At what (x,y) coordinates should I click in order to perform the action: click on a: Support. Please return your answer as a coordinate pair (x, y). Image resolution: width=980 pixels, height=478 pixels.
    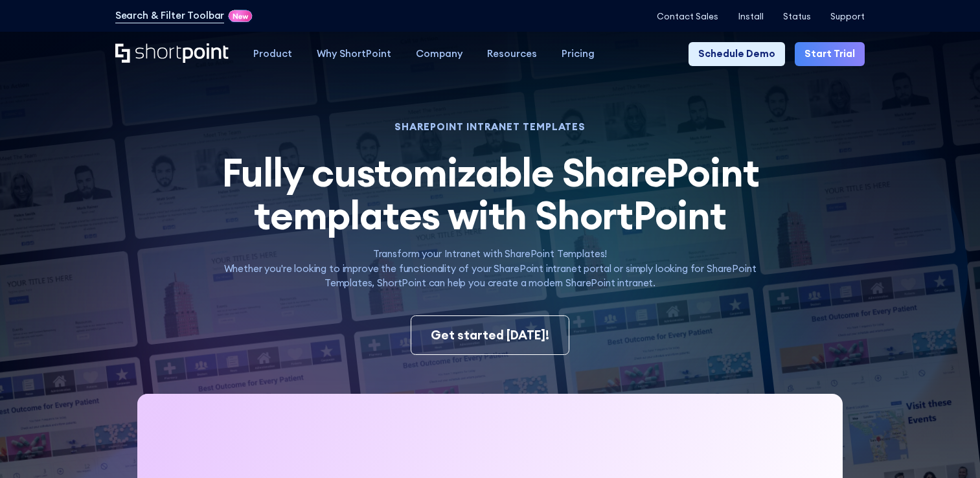
    Looking at the image, I should click on (847, 16).